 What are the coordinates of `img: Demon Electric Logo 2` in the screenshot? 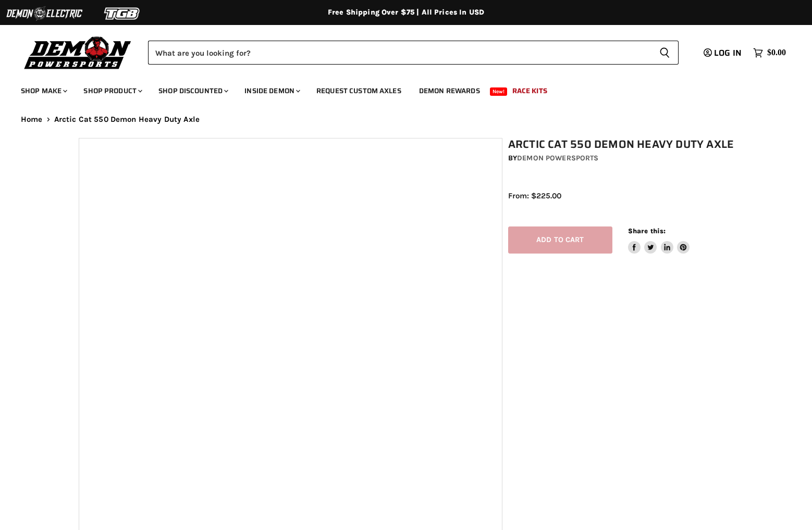 It's located at (44, 14).